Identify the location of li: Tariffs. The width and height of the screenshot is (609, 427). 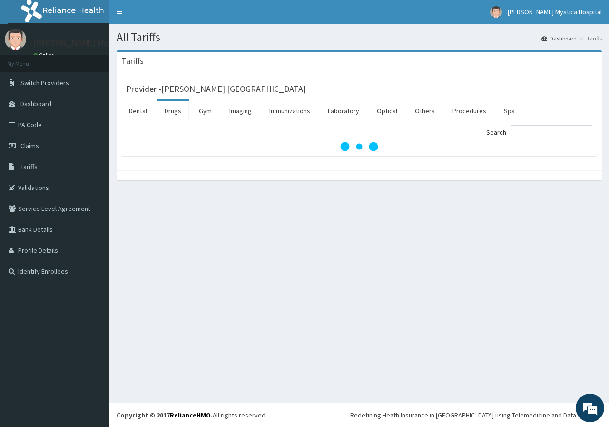
(590, 38).